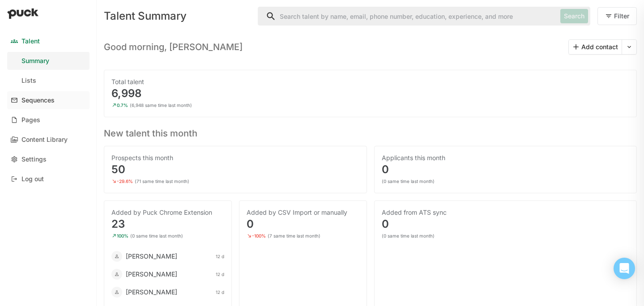 The height and width of the screenshot is (306, 644). I want to click on div: Prospects this month, so click(235, 158).